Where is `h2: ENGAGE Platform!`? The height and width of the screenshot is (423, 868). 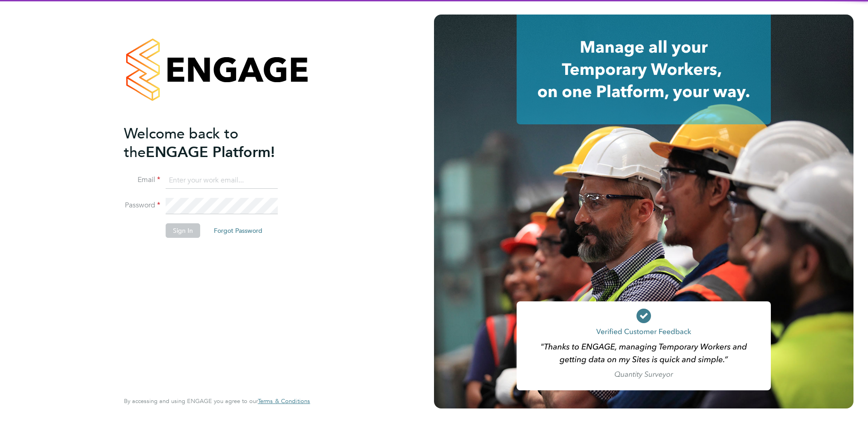
h2: ENGAGE Platform! is located at coordinates (212, 143).